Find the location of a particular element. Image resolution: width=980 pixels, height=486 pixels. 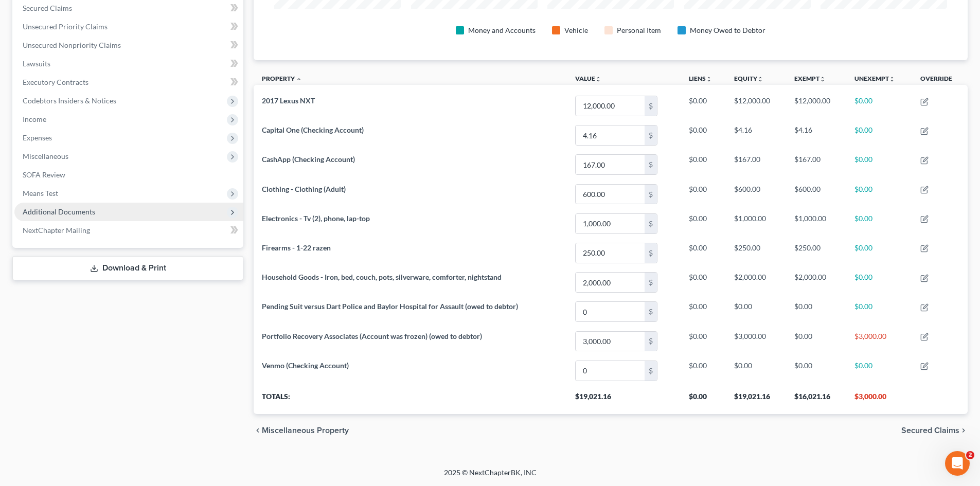

span: Means Test is located at coordinates (40, 193).